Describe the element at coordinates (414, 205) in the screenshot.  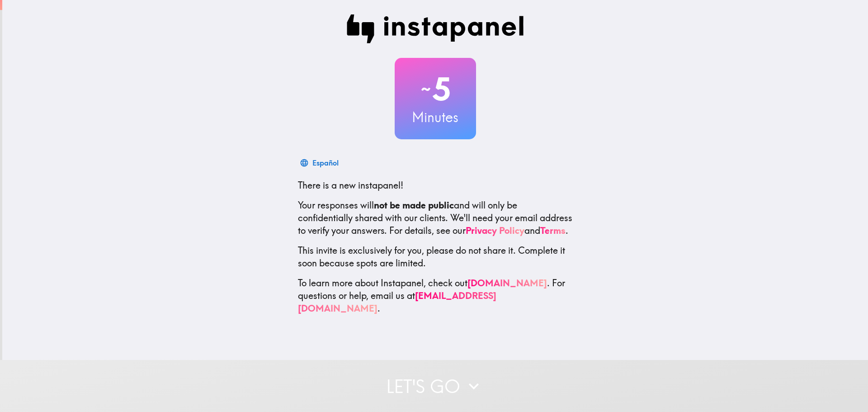
I see `b: not be made public` at that location.